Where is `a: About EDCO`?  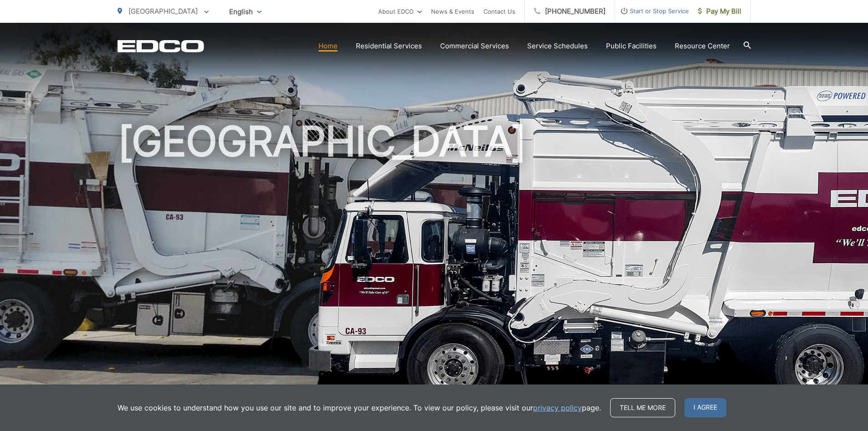 a: About EDCO is located at coordinates (400, 11).